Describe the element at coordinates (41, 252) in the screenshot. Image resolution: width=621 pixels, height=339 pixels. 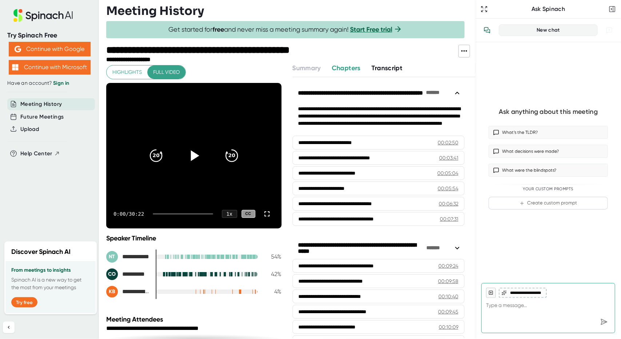
I see `h2: Discover Spinach AI` at that location.